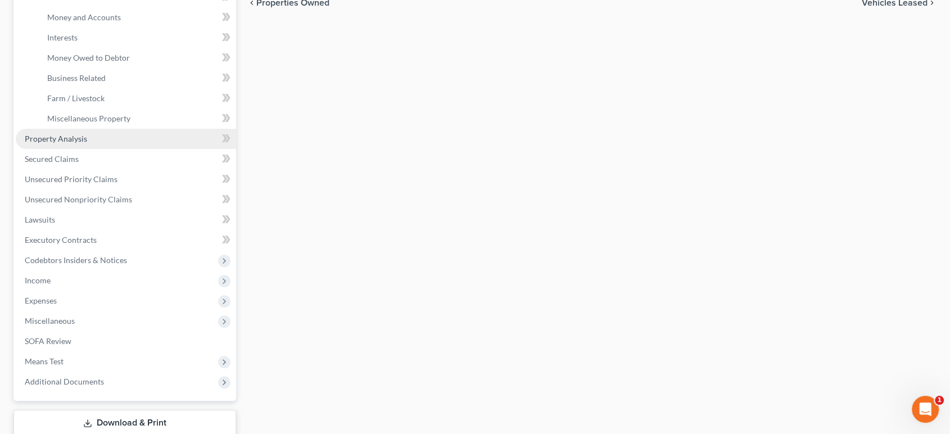  I want to click on span: Unsecured Priority Claims, so click(71, 179).